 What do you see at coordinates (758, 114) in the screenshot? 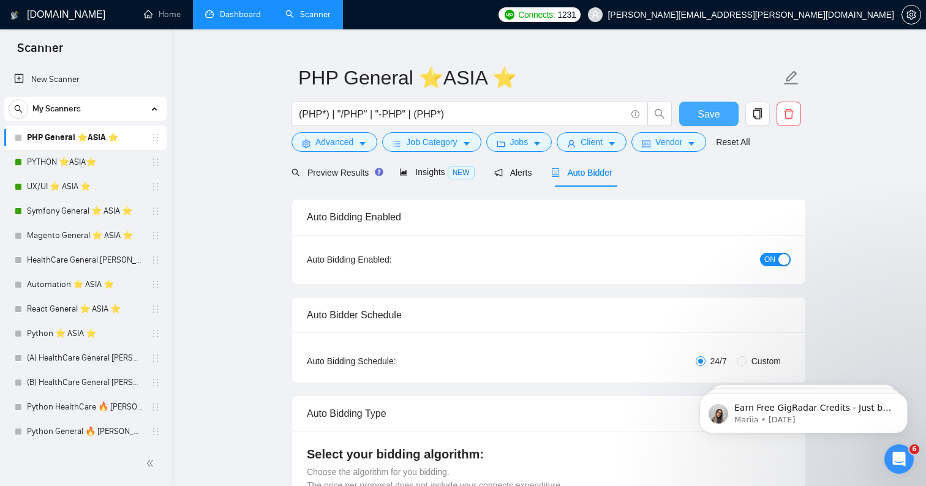
I see `span: copy` at bounding box center [758, 114].